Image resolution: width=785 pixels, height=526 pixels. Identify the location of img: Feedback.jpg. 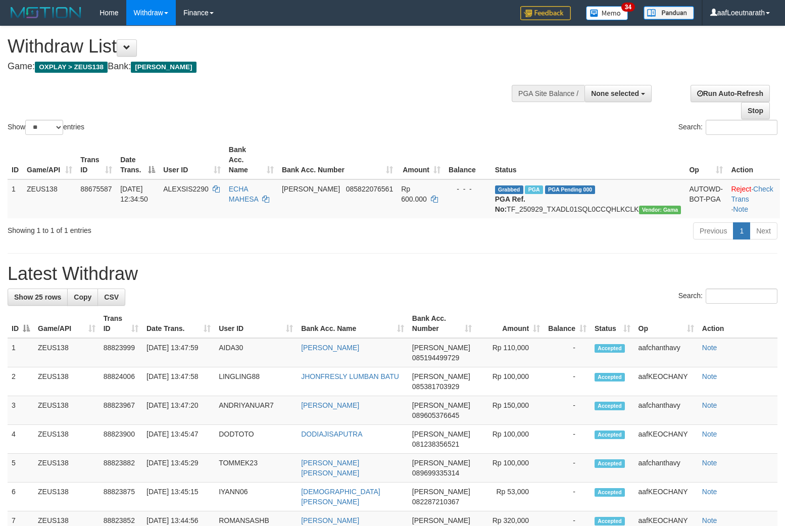
(545, 13).